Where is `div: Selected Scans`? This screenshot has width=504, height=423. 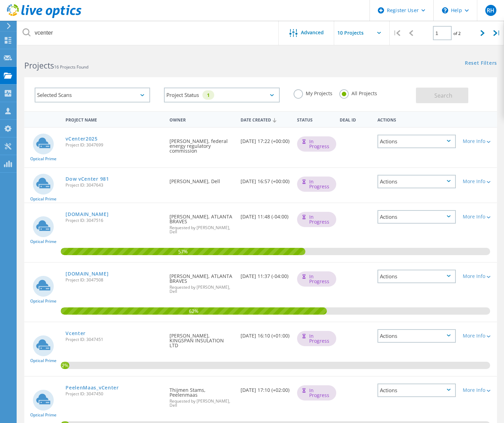
div: Selected Scans is located at coordinates (92, 95).